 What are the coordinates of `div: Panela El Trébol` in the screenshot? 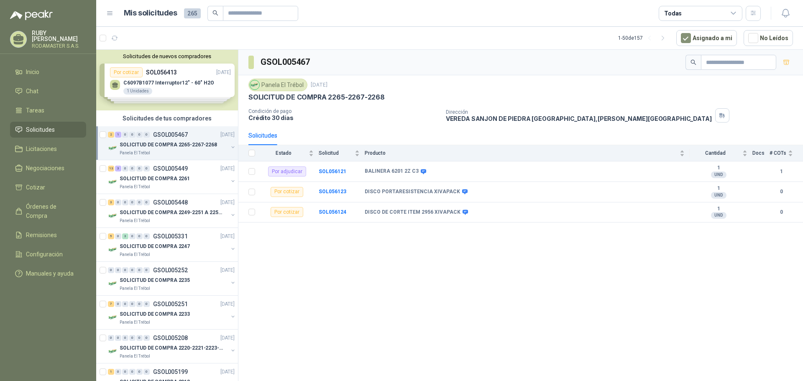 It's located at (278, 85).